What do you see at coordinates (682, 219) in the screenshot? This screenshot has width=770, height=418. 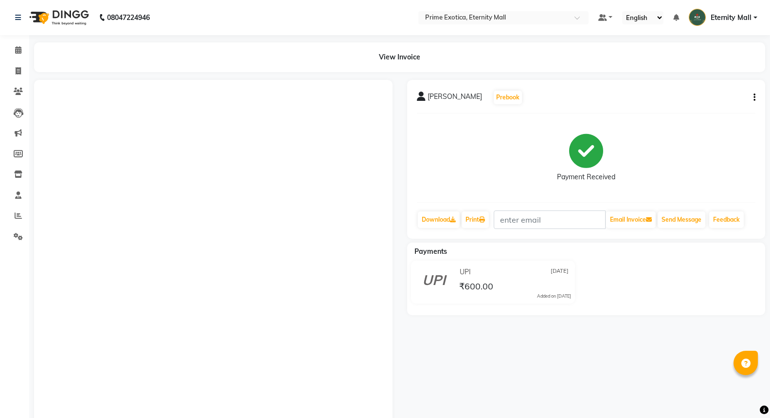 I see `button: Send Message` at bounding box center [682, 219].